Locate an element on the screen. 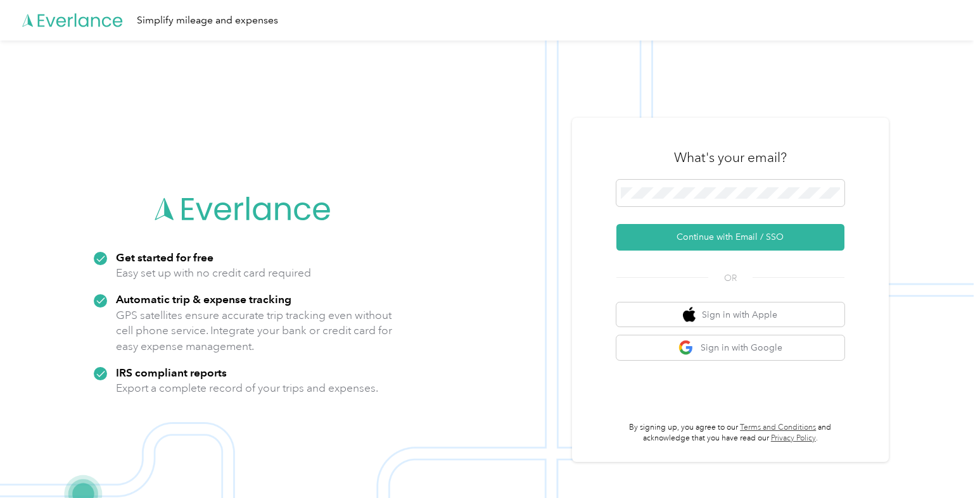 The width and height of the screenshot is (980, 498). button: Continue with Email / SSO is located at coordinates (730, 237).